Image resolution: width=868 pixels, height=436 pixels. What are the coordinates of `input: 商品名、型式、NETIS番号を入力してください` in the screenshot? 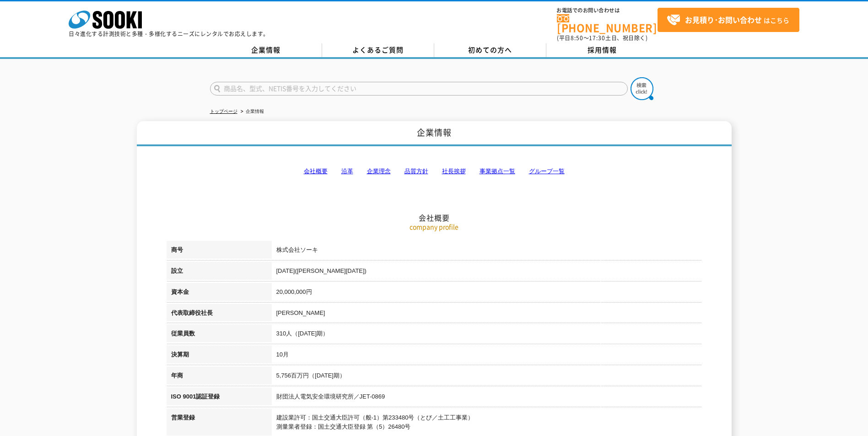 It's located at (418, 89).